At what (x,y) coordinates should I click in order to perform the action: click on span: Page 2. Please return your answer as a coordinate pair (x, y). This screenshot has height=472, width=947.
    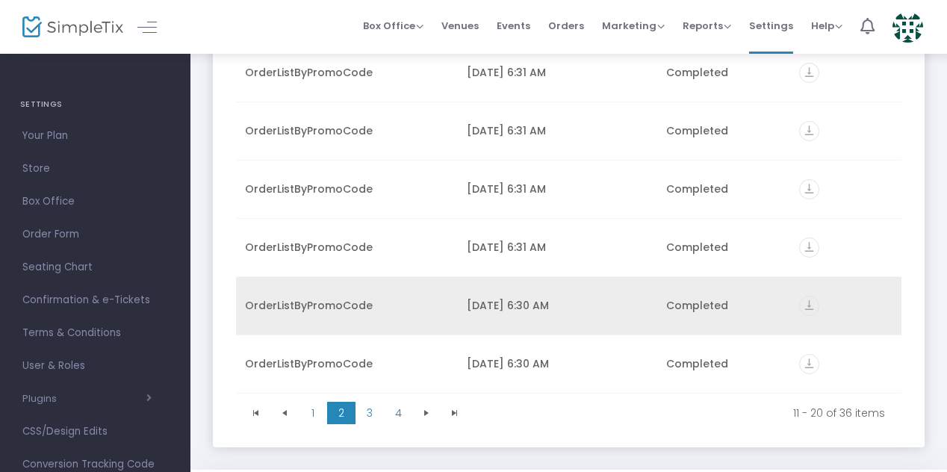
    Looking at the image, I should click on (341, 413).